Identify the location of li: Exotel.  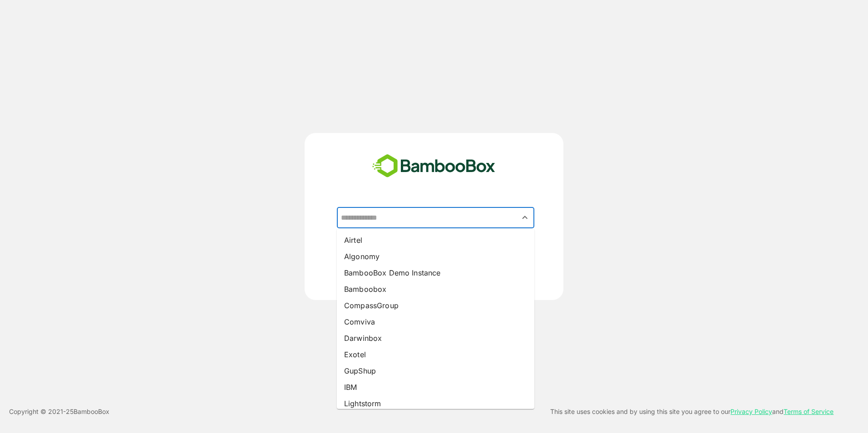
(436, 355).